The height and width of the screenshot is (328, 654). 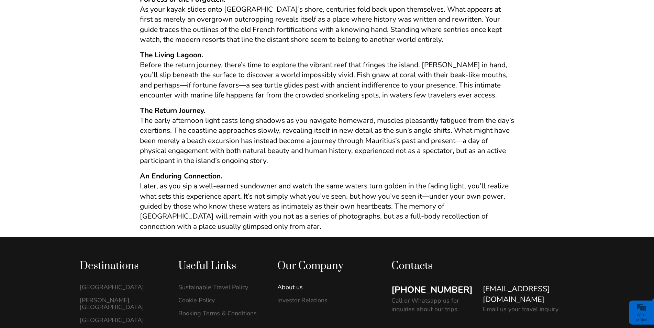 I want to click on a: Cookie Policy, so click(x=221, y=301).